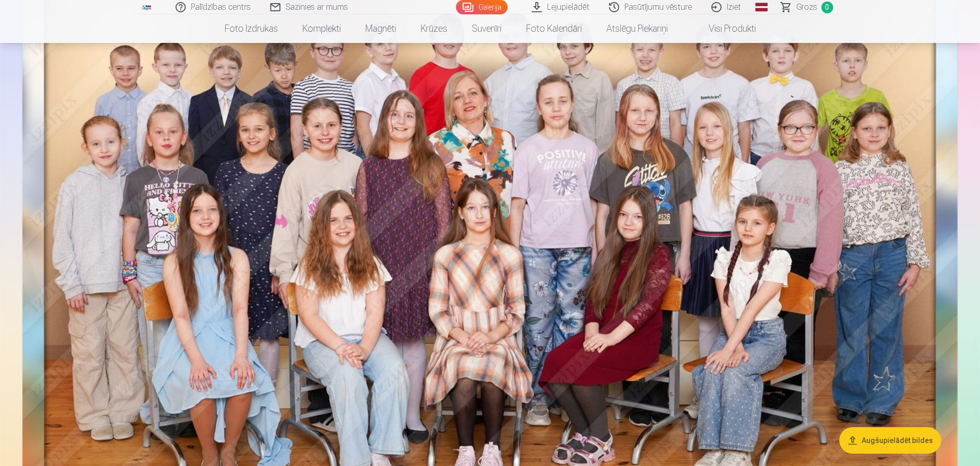 The width and height of the screenshot is (980, 466). What do you see at coordinates (147, 7) in the screenshot?
I see `img: /fa1` at bounding box center [147, 7].